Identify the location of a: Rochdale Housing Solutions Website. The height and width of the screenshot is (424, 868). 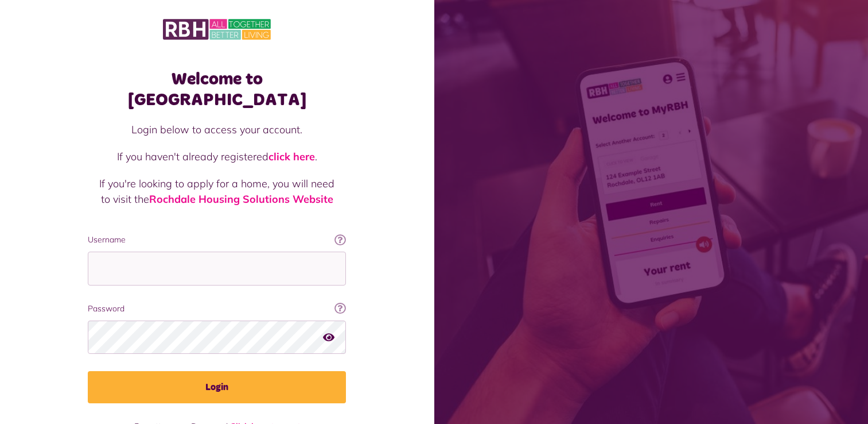
(241, 199).